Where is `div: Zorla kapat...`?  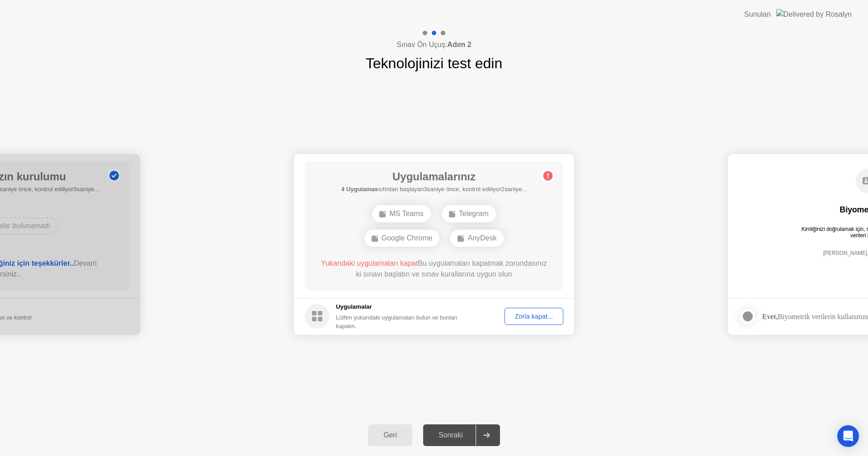 div: Zorla kapat... is located at coordinates (534, 316).